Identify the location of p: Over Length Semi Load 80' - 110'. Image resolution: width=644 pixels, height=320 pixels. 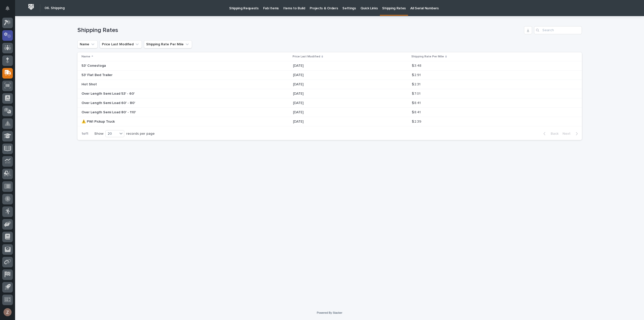
(109, 111).